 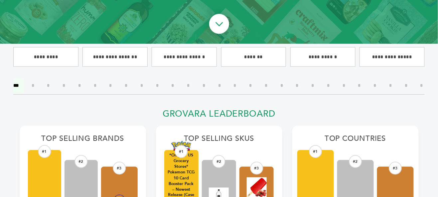 What do you see at coordinates (83, 141) in the screenshot?
I see `h2: Top Selling Brands` at bounding box center [83, 141].